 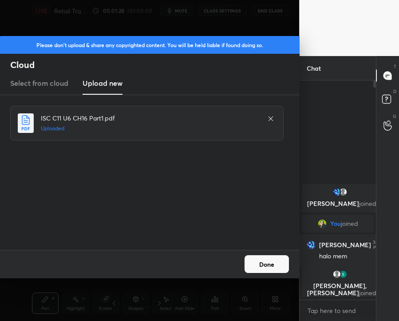 I want to click on div: grid, so click(x=338, y=239).